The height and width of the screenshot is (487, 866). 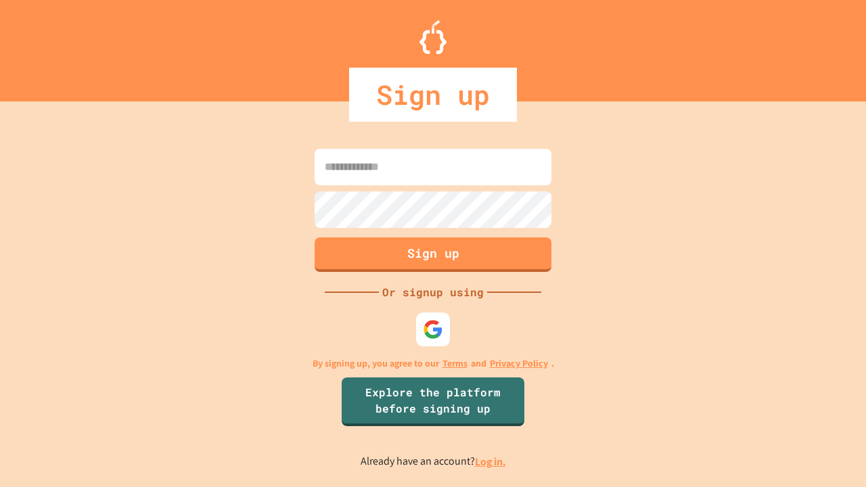 What do you see at coordinates (433, 95) in the screenshot?
I see `div: Sign up` at bounding box center [433, 95].